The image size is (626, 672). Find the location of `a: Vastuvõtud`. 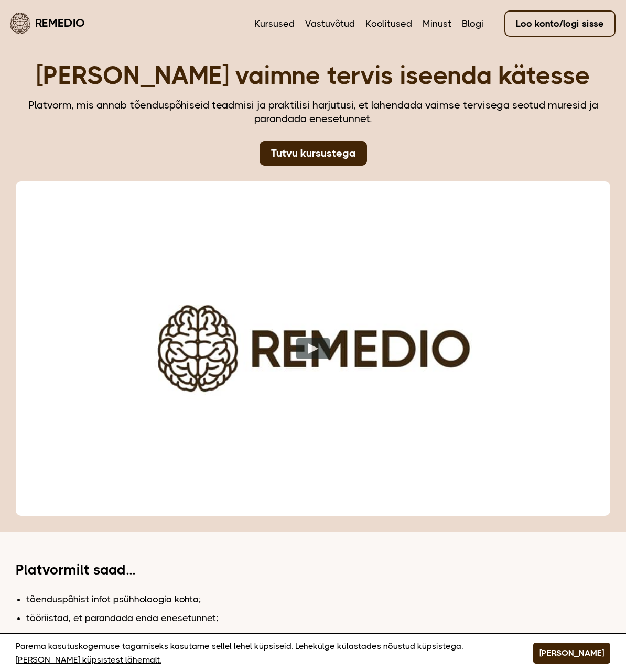

a: Vastuvõtud is located at coordinates (330, 23).